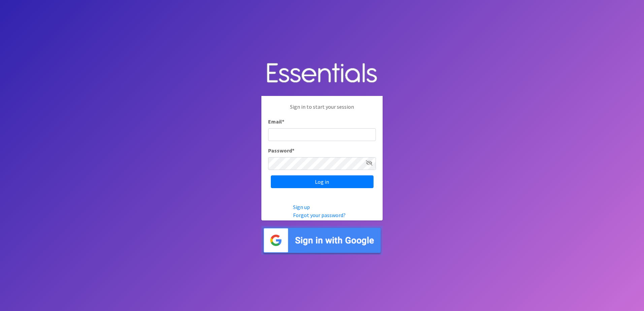 This screenshot has width=644, height=311. I want to click on label: Email, so click(276, 121).